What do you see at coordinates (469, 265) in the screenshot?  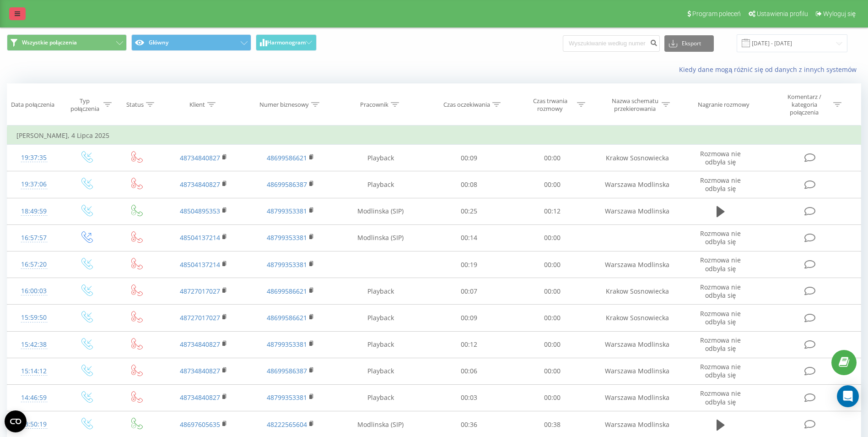 I see `td: 00:19` at bounding box center [469, 265].